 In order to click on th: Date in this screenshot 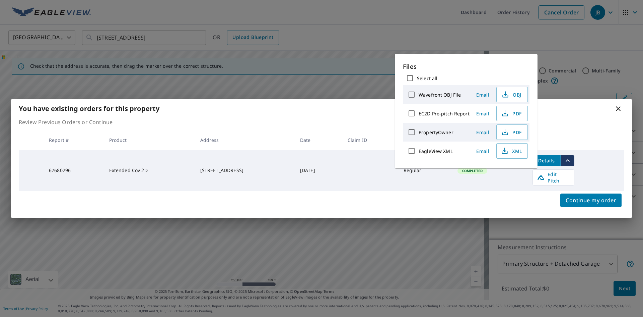, I will do `click(319, 140)`.